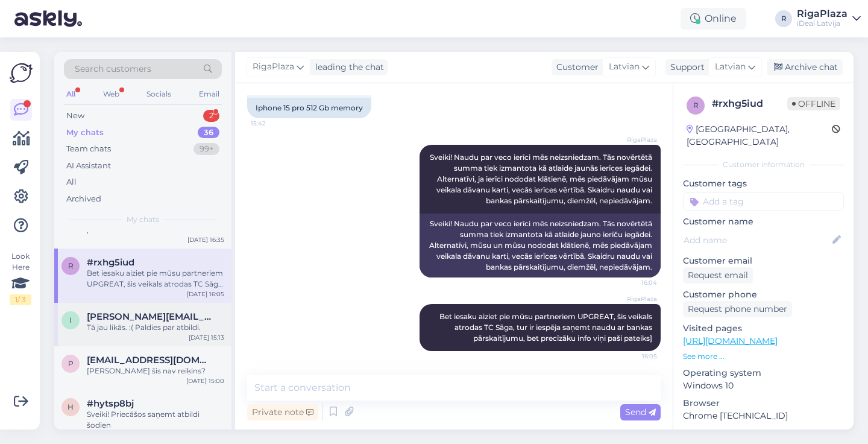 Image resolution: width=868 pixels, height=444 pixels. Describe the element at coordinates (540, 245) in the screenshot. I see `div: Sveiki! Naudu par veco ierīci mēs neizsniedzam. Tās novērtētā summa tiek izmantota kā atlaide jau...` at that location.